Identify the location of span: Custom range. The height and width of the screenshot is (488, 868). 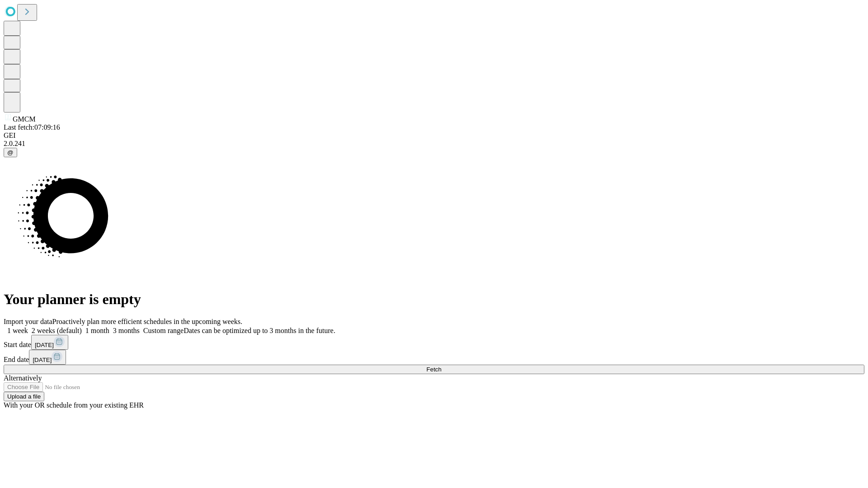
(163, 331).